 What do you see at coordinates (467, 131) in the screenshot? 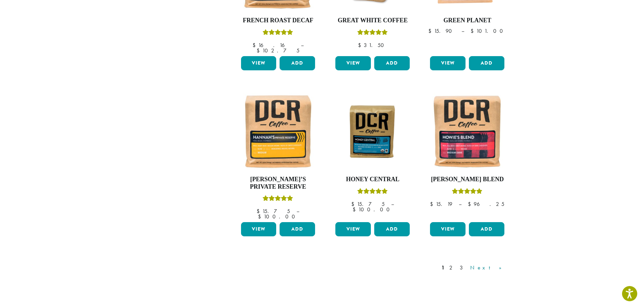
I see `img: Howies-Blend-12oz-300x300.jpg` at bounding box center [467, 131].